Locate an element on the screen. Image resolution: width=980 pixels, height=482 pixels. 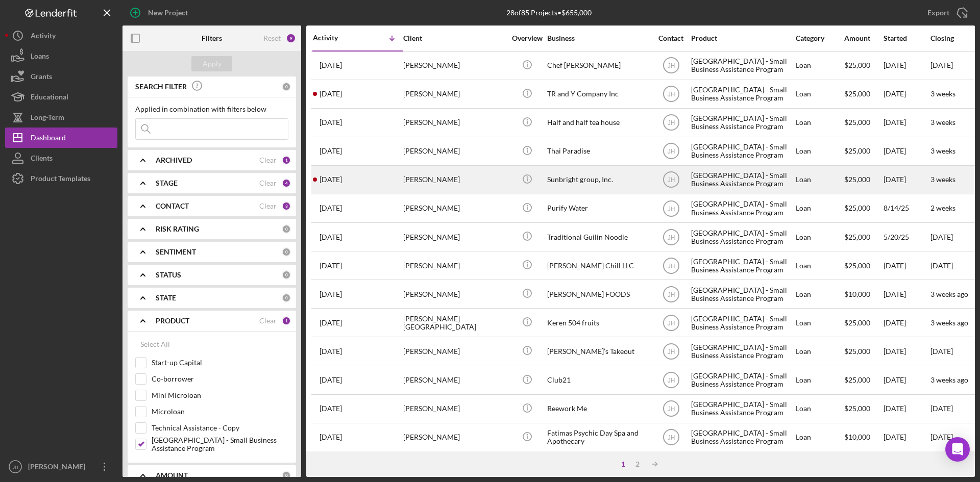
a: Grants is located at coordinates (61, 77).